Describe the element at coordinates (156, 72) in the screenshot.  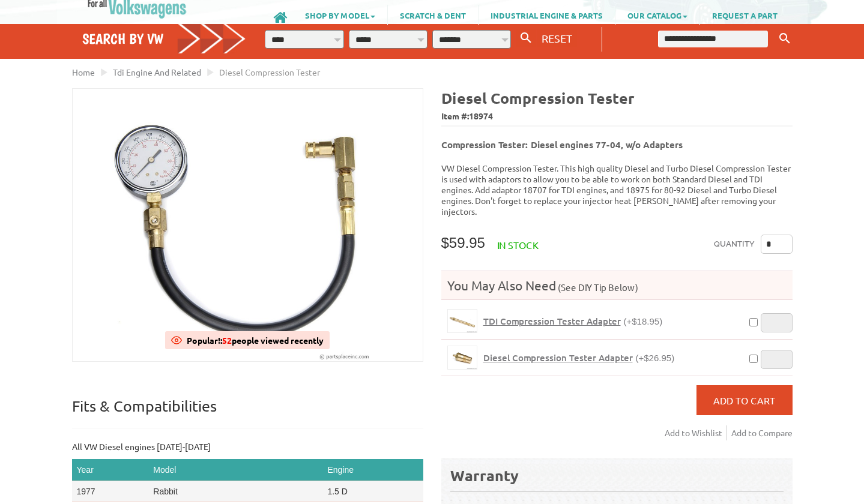
I see `a: Tdi Engine And Related` at that location.